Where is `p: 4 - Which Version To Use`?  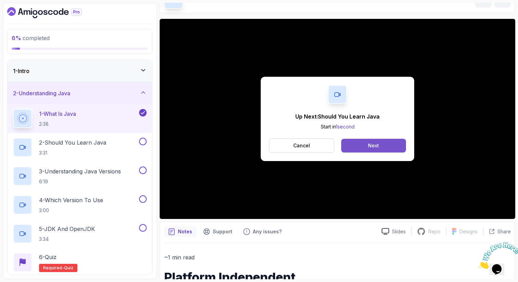 p: 4 - Which Version To Use is located at coordinates (71, 200).